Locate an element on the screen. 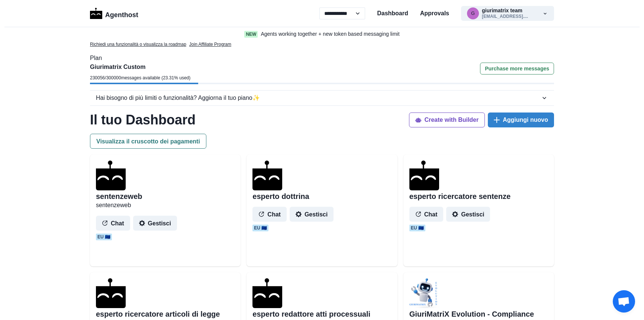  a: Purchase more messages is located at coordinates (516, 72).